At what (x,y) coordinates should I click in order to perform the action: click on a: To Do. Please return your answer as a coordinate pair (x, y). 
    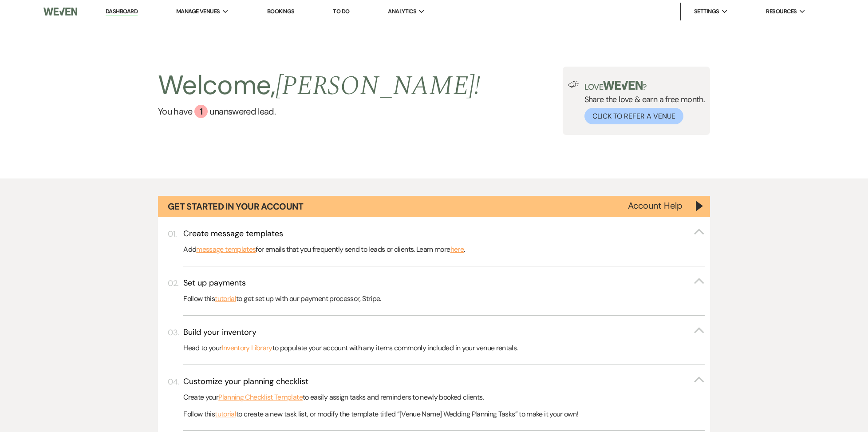
    Looking at the image, I should click on (341, 11).